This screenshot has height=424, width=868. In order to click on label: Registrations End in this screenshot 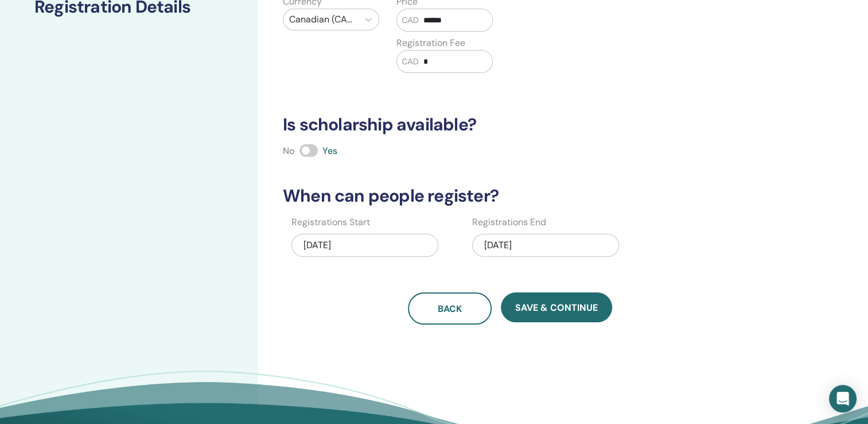, I will do `click(509, 222)`.